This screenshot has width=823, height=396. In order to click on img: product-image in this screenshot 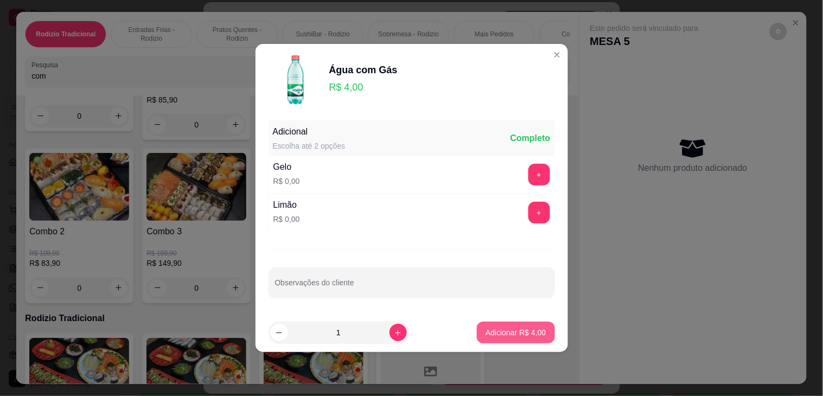, I will do `click(296, 80)`.